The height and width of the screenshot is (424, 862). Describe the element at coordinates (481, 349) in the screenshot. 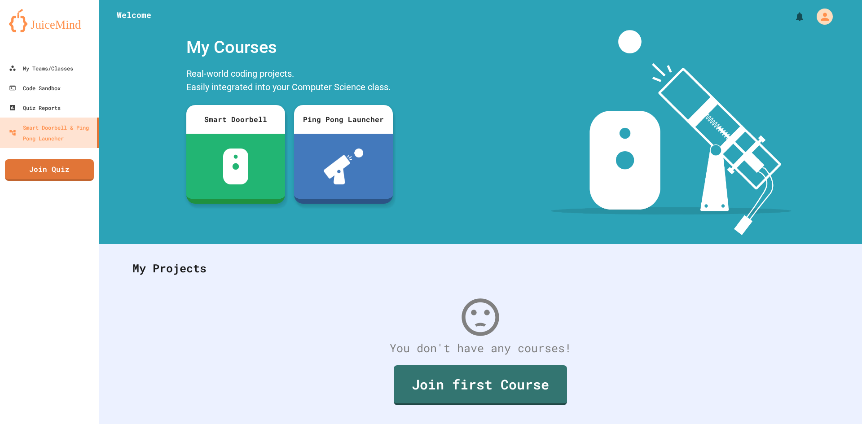

I see `div: You don't have any courses!` at that location.